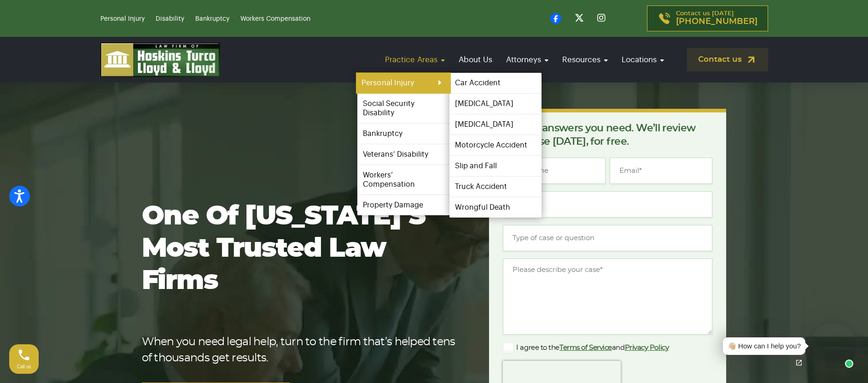 This screenshot has width=868, height=383. What do you see at coordinates (415, 59) in the screenshot?
I see `a: Practice Areas` at bounding box center [415, 59].